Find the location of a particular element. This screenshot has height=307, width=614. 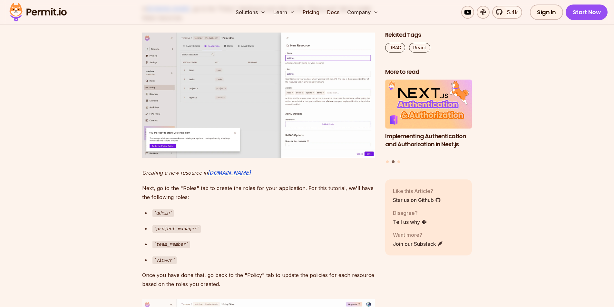

a: Join our Substack is located at coordinates (418, 244).